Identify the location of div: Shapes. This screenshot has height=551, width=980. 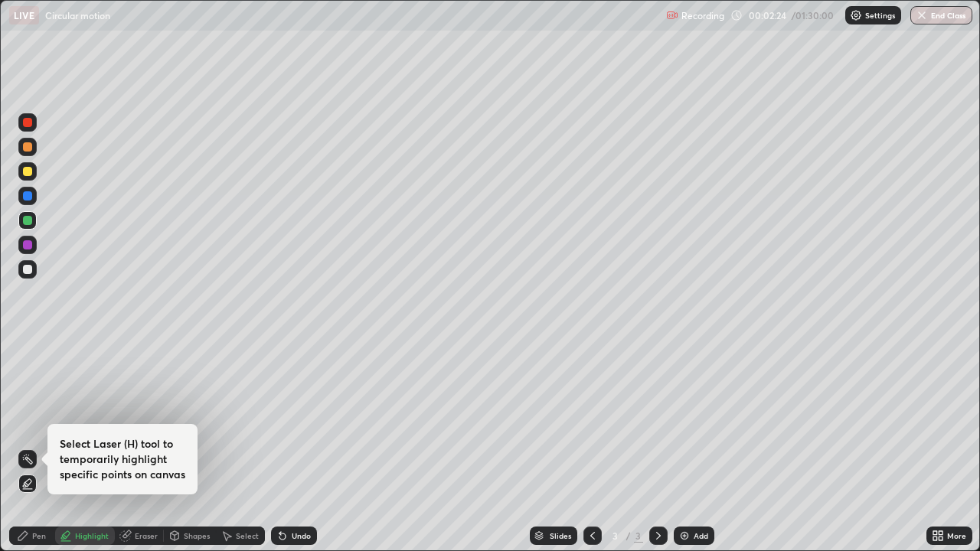
(196, 536).